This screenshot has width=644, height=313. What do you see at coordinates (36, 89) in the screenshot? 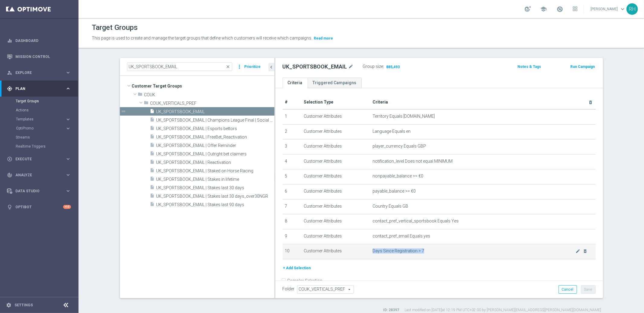
I see `div: Plan` at bounding box center [36, 89].